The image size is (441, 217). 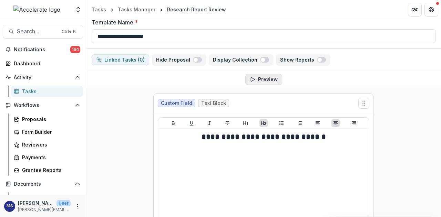 What do you see at coordinates (174, 60) in the screenshot?
I see `p: Hide Proposal` at bounding box center [174, 60].